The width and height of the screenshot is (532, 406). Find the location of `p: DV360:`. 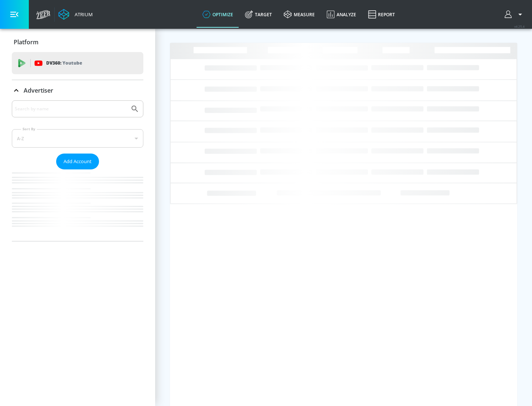

p: DV360: is located at coordinates (64, 63).